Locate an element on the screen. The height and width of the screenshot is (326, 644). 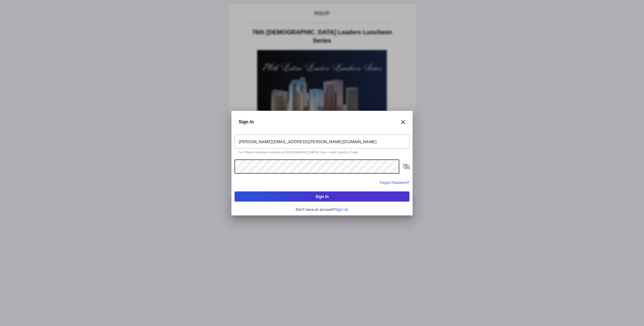
button: Sign In is located at coordinates (322, 197).